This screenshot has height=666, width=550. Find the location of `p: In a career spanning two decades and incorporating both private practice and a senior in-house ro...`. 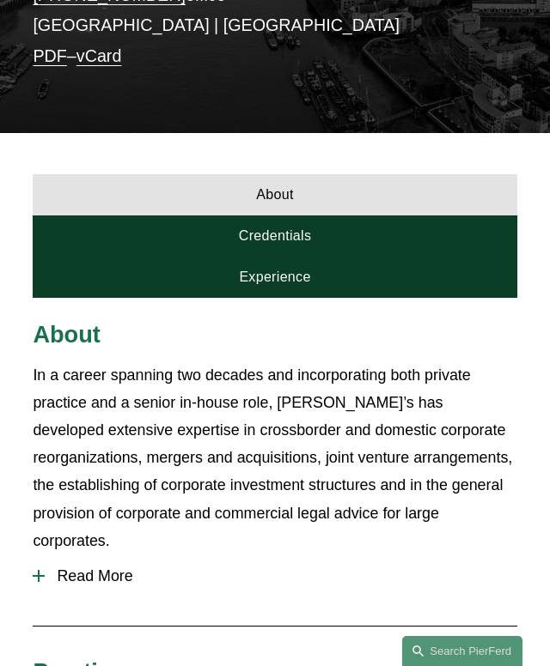

p: In a career spanning two decades and incorporating both private practice and a senior in-house ro... is located at coordinates (274, 458).